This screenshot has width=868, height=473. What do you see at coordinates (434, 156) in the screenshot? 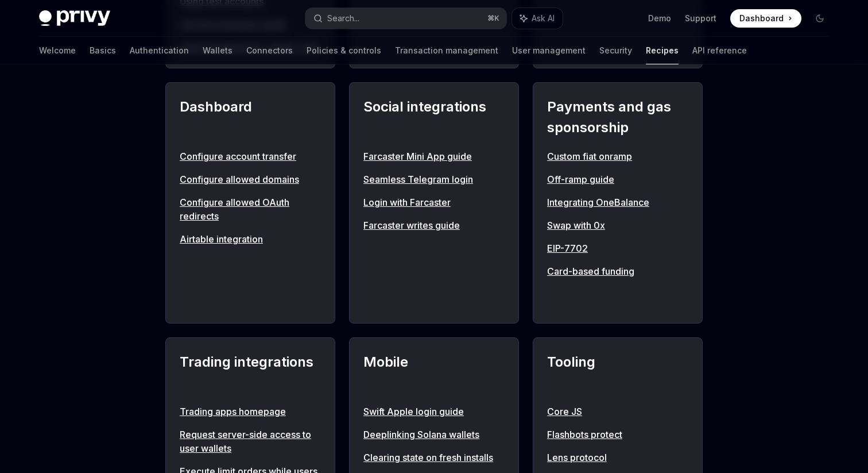
I see `a: Farcaster Mini App guide` at bounding box center [434, 156].